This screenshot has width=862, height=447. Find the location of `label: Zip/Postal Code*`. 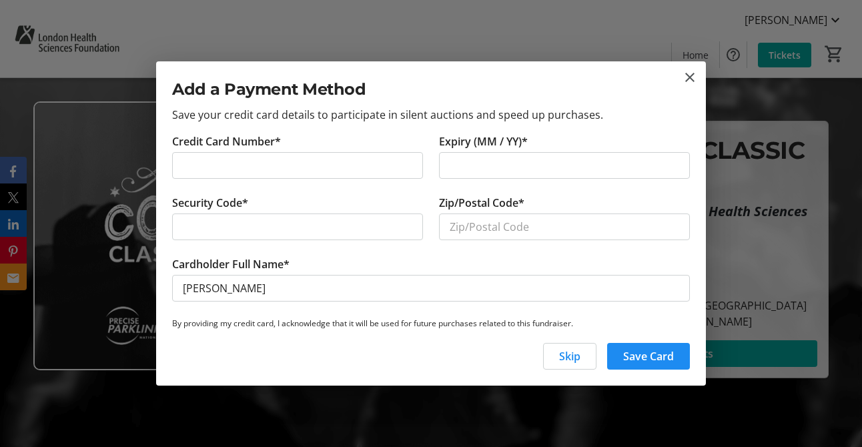

label: Zip/Postal Code* is located at coordinates (482, 203).